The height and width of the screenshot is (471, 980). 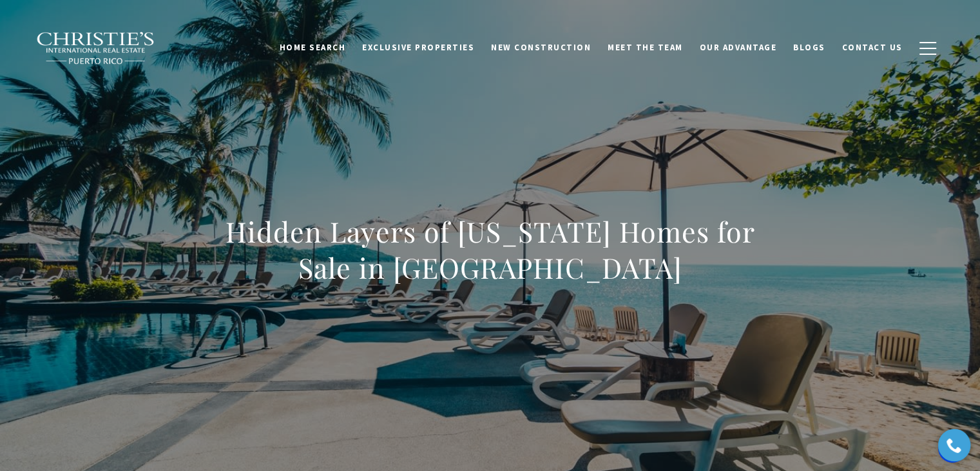 What do you see at coordinates (540, 48) in the screenshot?
I see `a: New Construction` at bounding box center [540, 48].